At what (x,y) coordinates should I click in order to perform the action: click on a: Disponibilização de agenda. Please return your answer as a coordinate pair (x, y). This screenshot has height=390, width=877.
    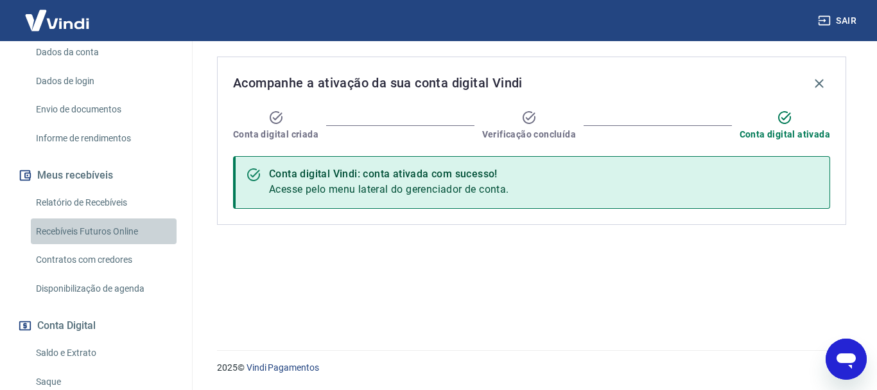
    Looking at the image, I should click on (103, 288).